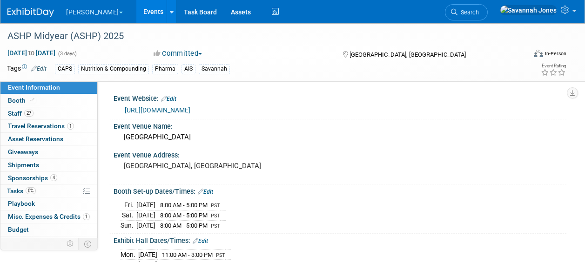  Describe the element at coordinates (113, 69) in the screenshot. I see `div: Nutrition & Compounding` at that location.